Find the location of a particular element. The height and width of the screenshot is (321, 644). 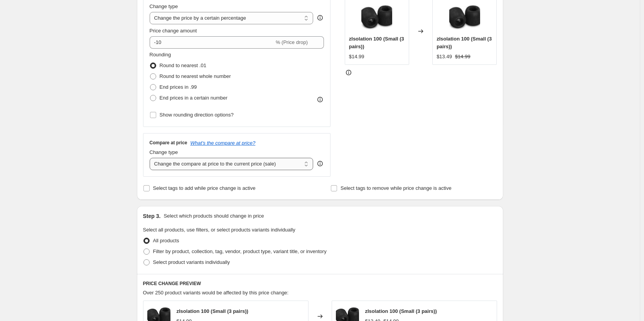

span: Select tags to add while price change is active is located at coordinates (204, 188).